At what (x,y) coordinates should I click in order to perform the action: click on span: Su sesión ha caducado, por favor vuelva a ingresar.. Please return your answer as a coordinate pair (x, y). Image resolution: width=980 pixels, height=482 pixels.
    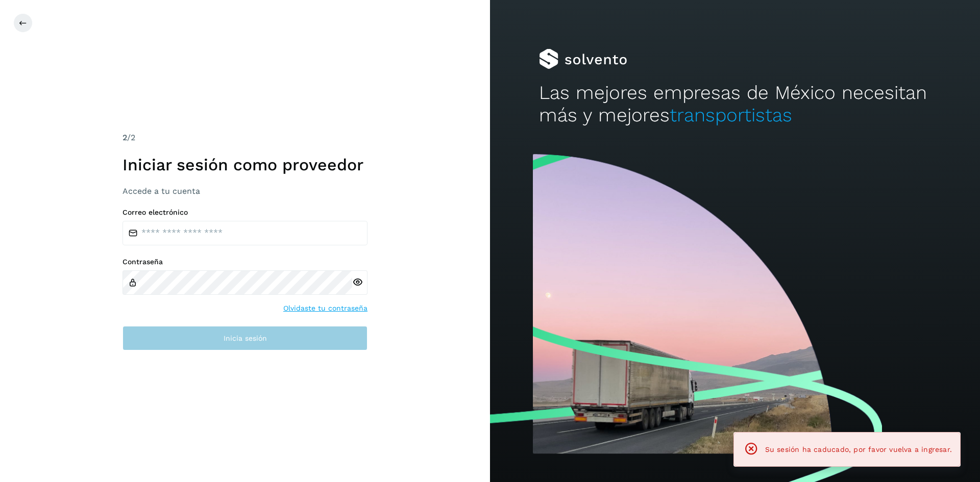
    Looking at the image, I should click on (859, 450).